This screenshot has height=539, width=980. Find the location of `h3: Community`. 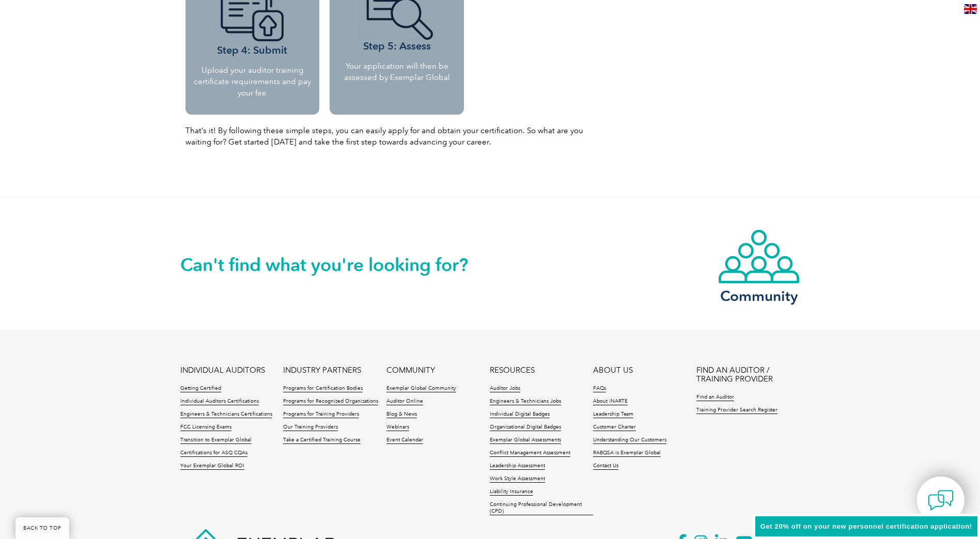

h3: Community is located at coordinates (759, 296).